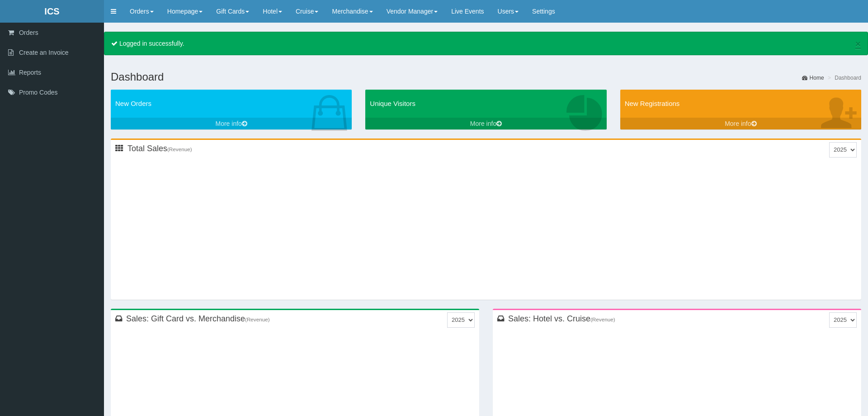 The width and height of the screenshot is (868, 416). What do you see at coordinates (486, 103) in the screenshot?
I see `p: Unique Visitors` at bounding box center [486, 103].